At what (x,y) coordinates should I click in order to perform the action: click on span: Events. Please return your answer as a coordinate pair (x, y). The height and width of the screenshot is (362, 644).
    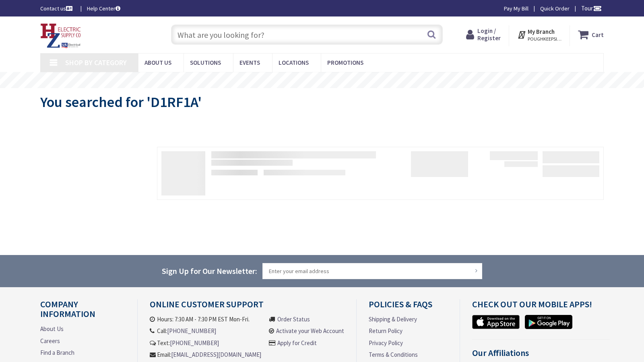
    Looking at the image, I should click on (250, 62).